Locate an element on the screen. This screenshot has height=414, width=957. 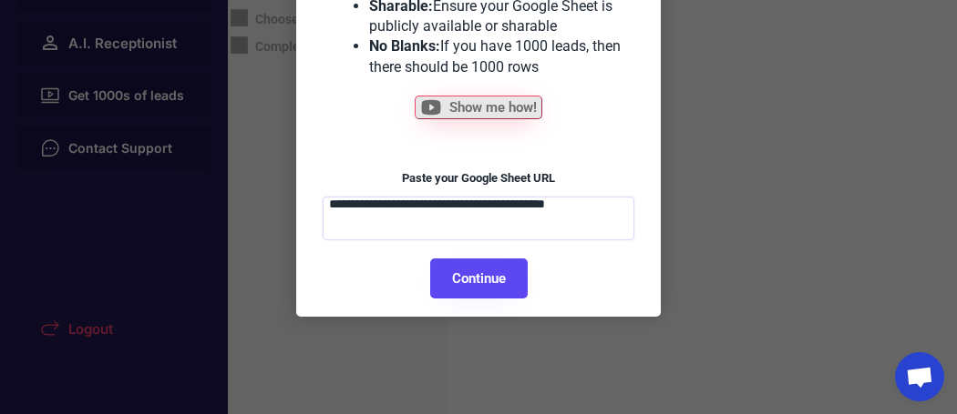
button: Show me how! is located at coordinates (478, 107).